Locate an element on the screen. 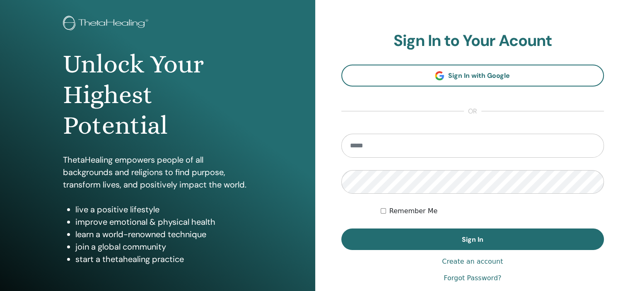  li: start a thetahealing practice is located at coordinates (164, 259).